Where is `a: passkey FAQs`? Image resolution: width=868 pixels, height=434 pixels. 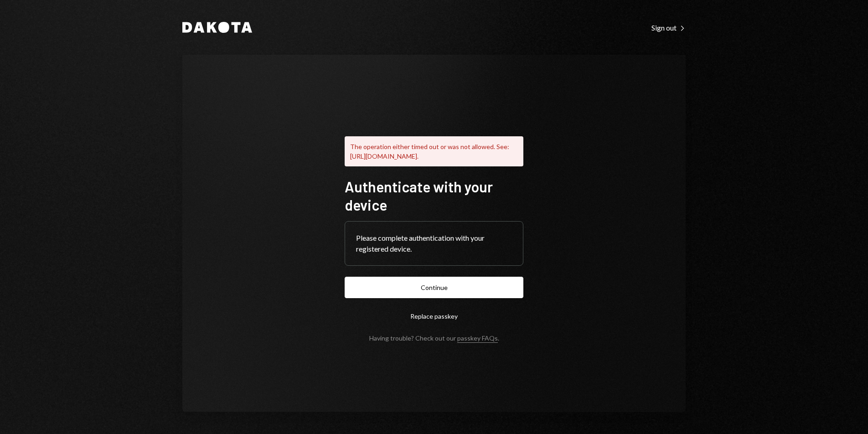 a: passkey FAQs is located at coordinates (478, 338).